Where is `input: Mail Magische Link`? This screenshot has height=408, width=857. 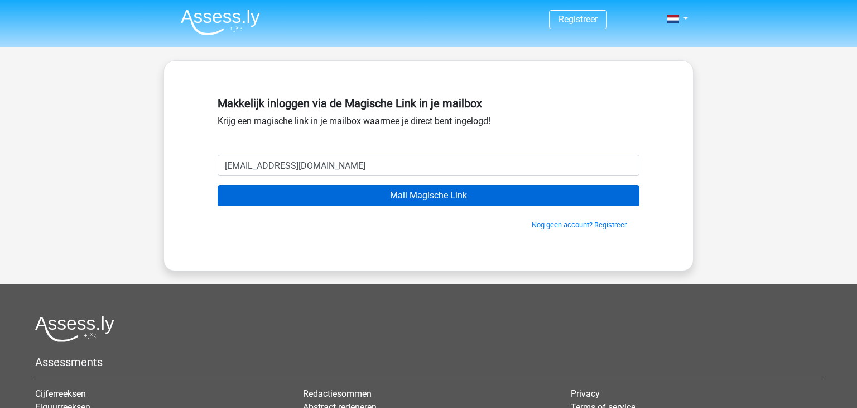 input: Mail Magische Link is located at coordinates (429, 195).